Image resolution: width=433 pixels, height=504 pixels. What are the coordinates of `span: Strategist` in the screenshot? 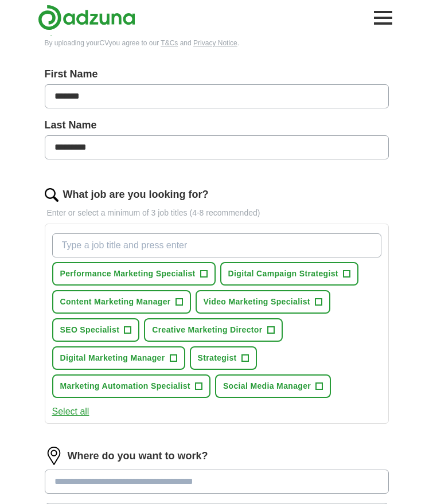 It's located at (217, 358).